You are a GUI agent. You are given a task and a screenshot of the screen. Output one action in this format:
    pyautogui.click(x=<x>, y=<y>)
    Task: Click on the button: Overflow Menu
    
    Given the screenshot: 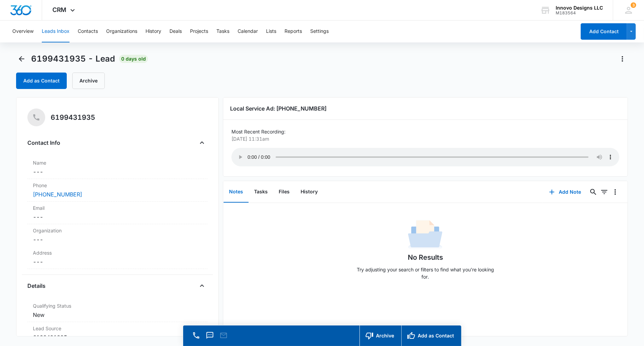 What is the action you would take?
    pyautogui.click(x=615, y=192)
    